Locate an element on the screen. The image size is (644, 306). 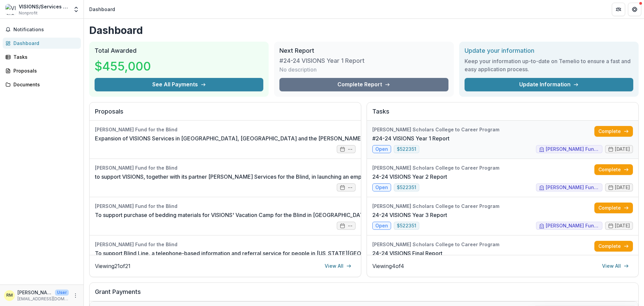
h2: Proposals is located at coordinates (225, 114).